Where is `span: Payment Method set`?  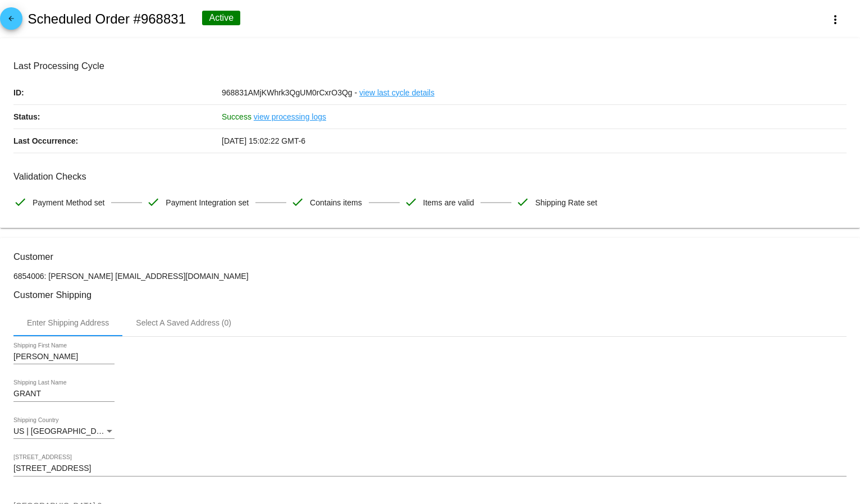
span: Payment Method set is located at coordinates (68, 202).